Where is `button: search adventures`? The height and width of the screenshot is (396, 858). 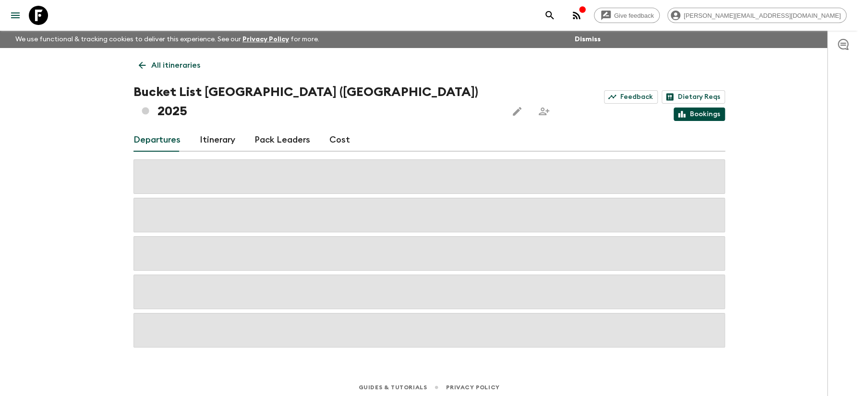
button: search adventures is located at coordinates (550, 15).